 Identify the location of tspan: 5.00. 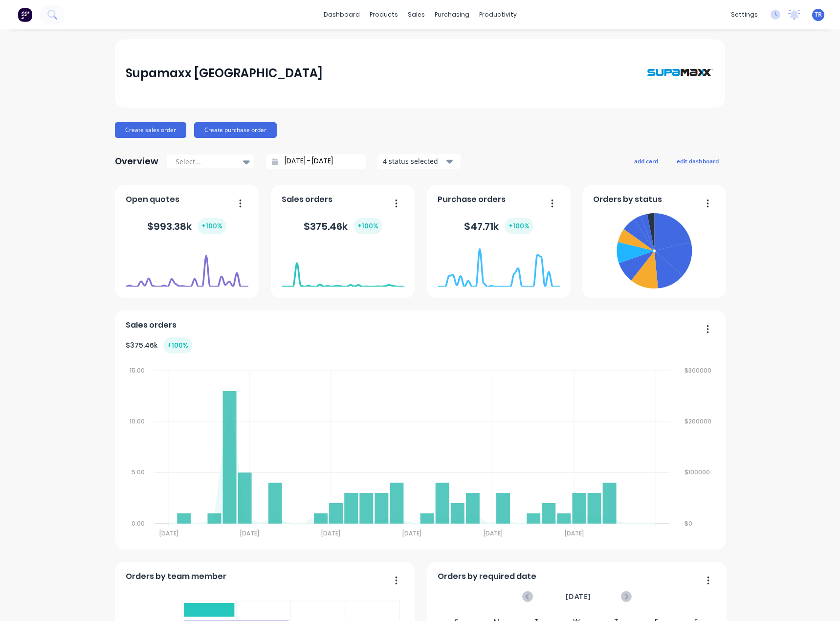
(137, 472).